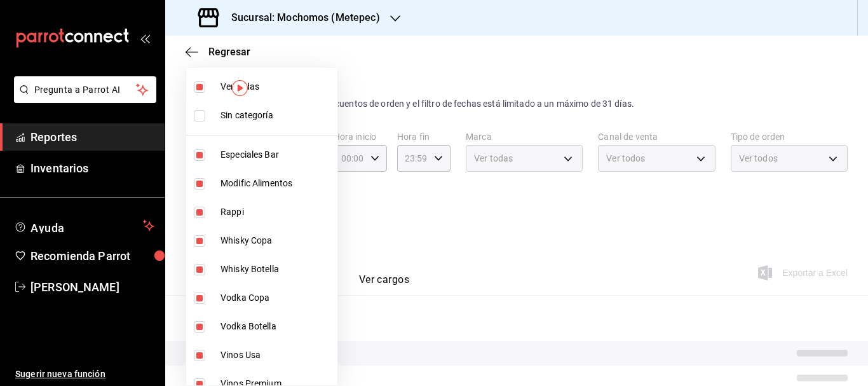  I want to click on span: Ver todas, so click(276, 87).